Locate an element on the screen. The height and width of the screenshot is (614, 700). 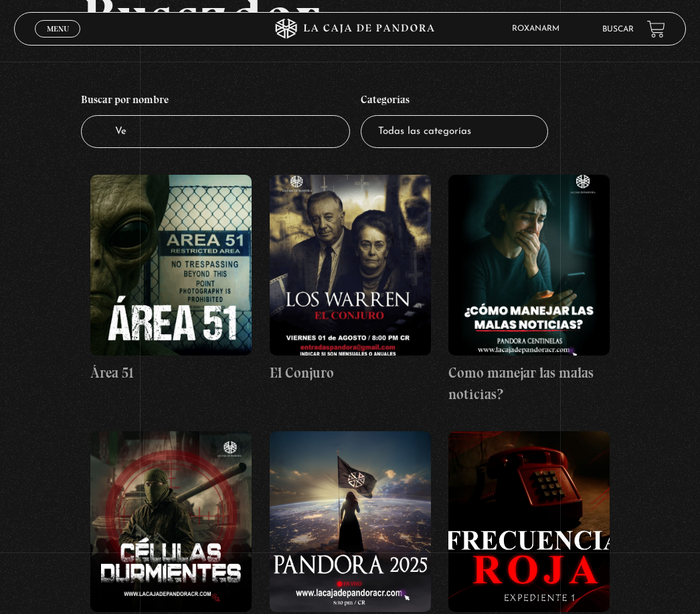
a: El Conjuro is located at coordinates (350, 279).